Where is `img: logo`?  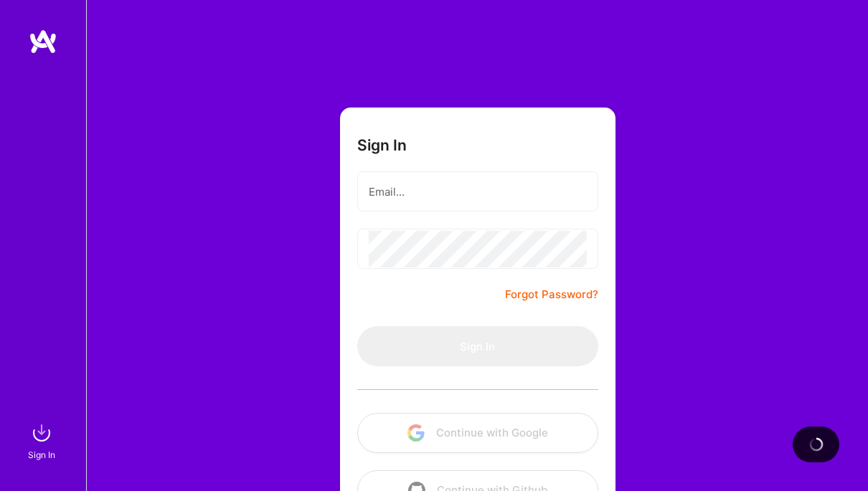 img: logo is located at coordinates (43, 42).